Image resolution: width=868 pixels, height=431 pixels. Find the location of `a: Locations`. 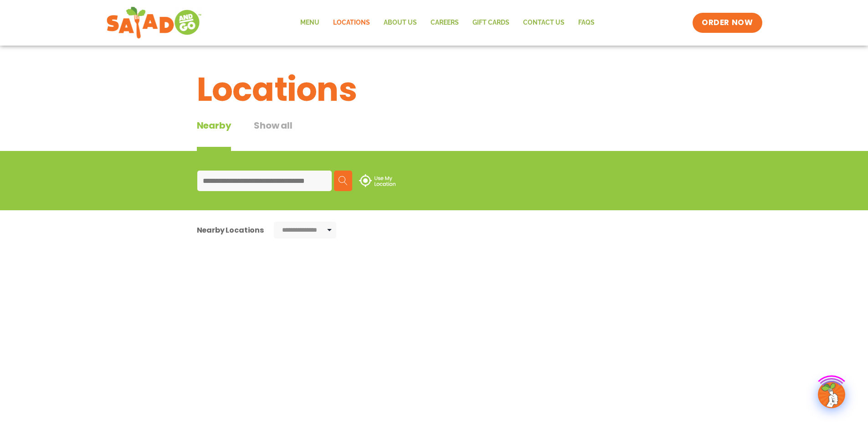

a: Locations is located at coordinates (351, 23).